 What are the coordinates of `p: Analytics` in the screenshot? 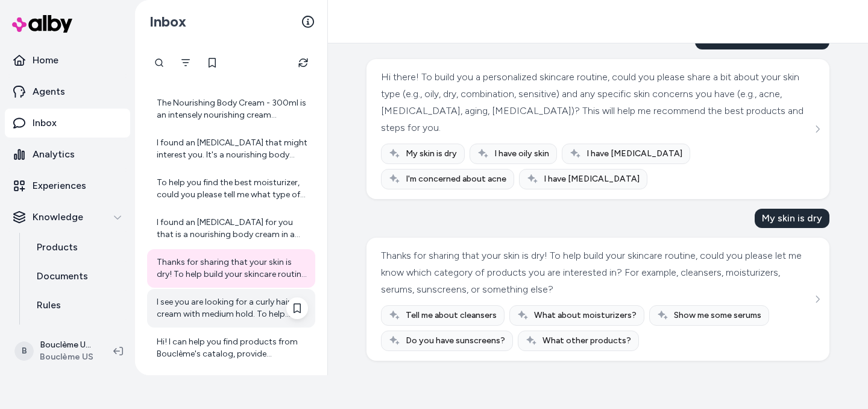 It's located at (54, 154).